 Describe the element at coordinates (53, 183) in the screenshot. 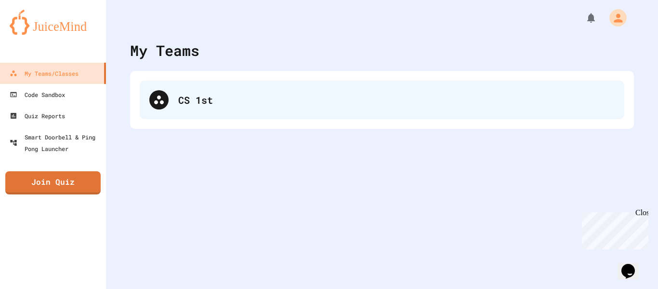

I see `a: Join Quiz` at that location.